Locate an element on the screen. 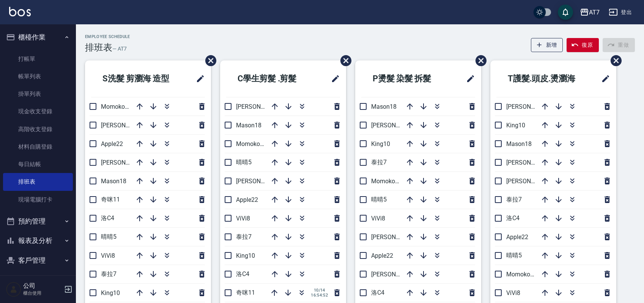 This screenshot has width=644, height=303. img: Person is located at coordinates (14, 289).